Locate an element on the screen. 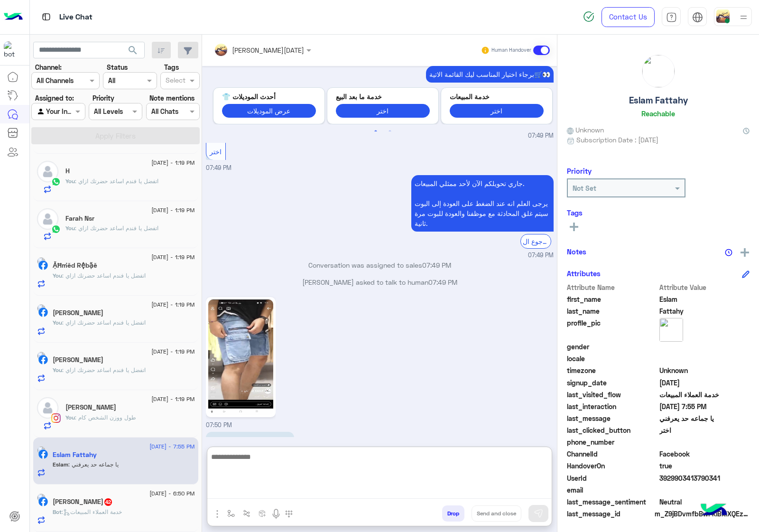 The width and height of the screenshot is (759, 532). span: last_clicked_button is located at coordinates (612, 430).